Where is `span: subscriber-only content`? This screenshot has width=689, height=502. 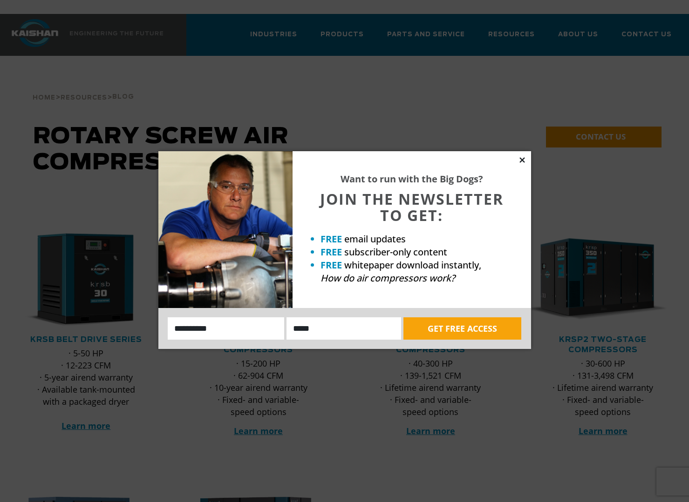 span: subscriber-only content is located at coordinates (395, 252).